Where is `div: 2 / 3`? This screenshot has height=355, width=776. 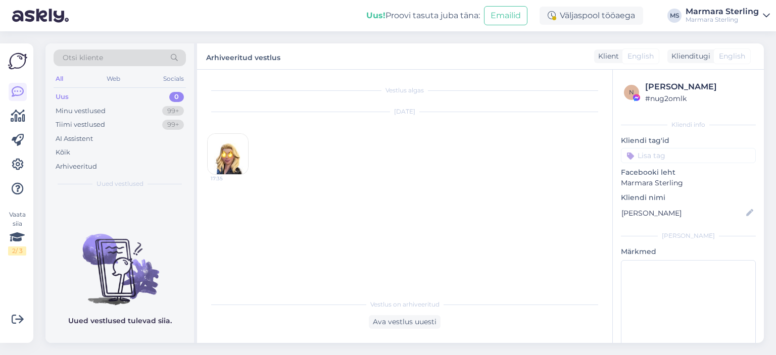
div: 2 / 3 is located at coordinates (17, 251).